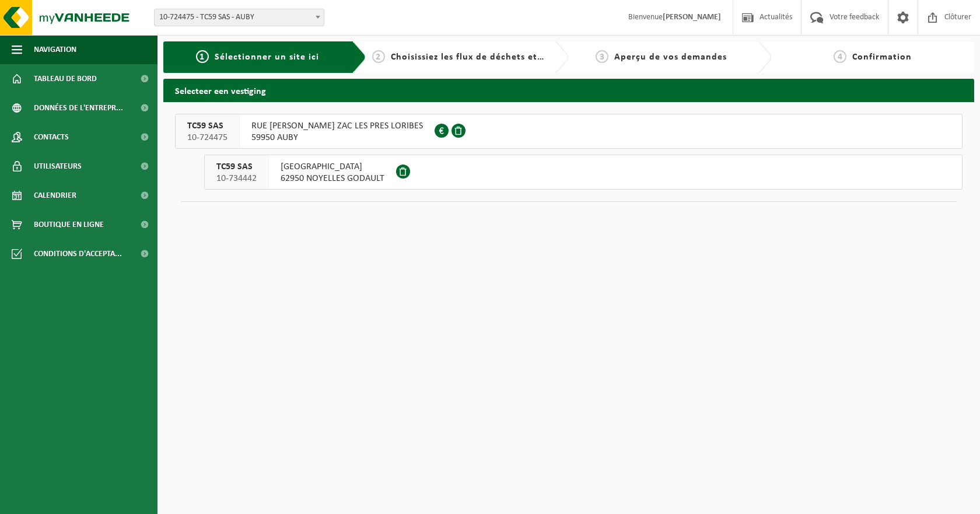 The image size is (980, 514). Describe the element at coordinates (78, 108) in the screenshot. I see `span: Données de l'entrepr...` at that location.